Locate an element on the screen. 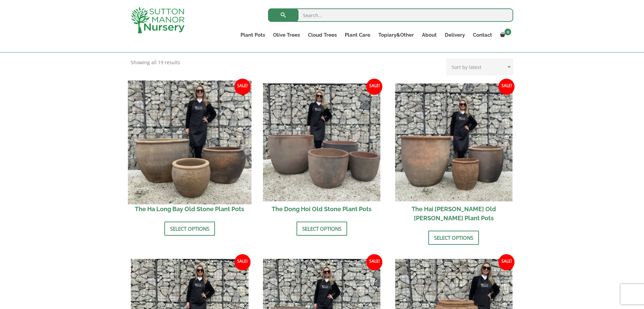 The image size is (644, 309). a: Sale! The Ha Long Bay Old Stone Plant Pots is located at coordinates (189, 149).